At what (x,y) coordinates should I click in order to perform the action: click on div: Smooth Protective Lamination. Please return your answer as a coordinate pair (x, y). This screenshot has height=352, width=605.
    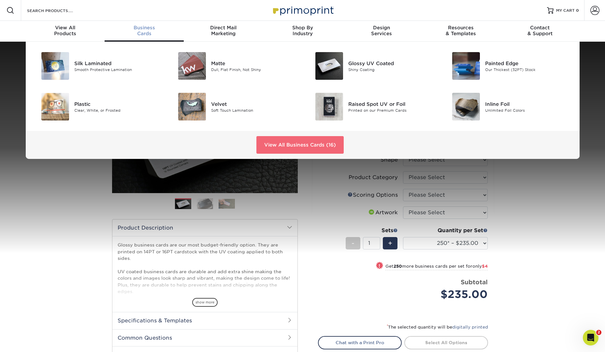
    Looking at the image, I should click on (117, 69).